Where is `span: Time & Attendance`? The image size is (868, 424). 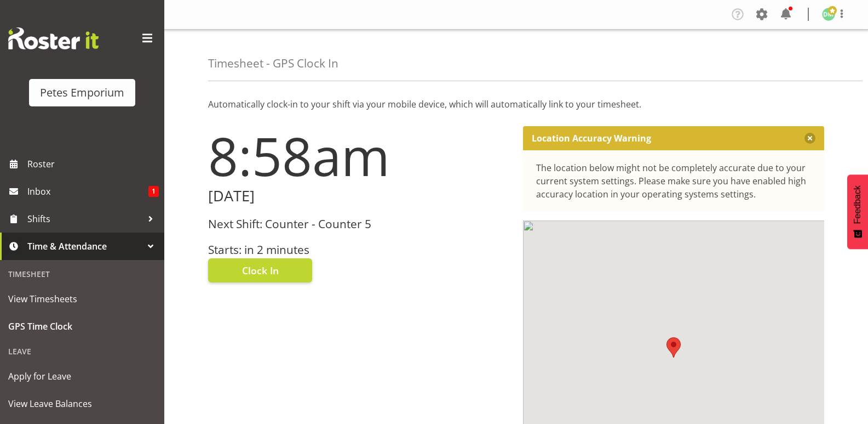 span: Time & Attendance is located at coordinates (85, 246).